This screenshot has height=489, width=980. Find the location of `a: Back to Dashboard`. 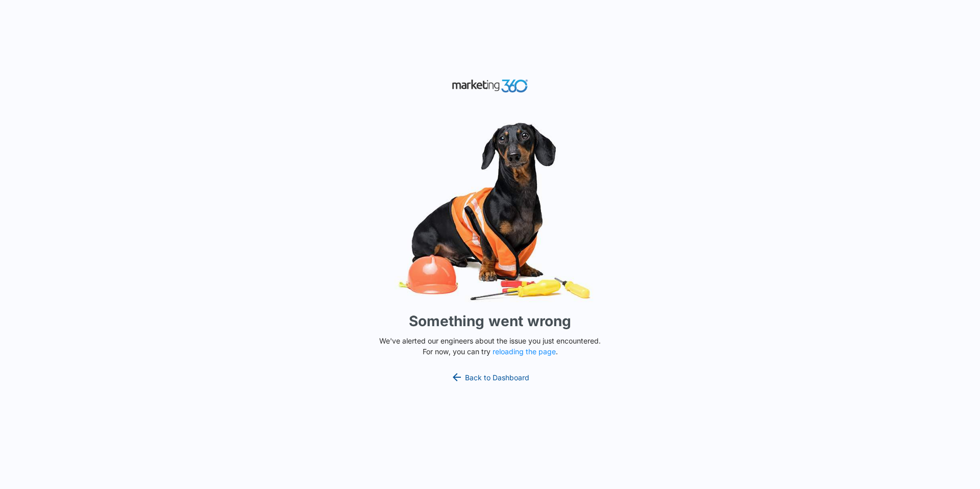

a: Back to Dashboard is located at coordinates (490, 377).